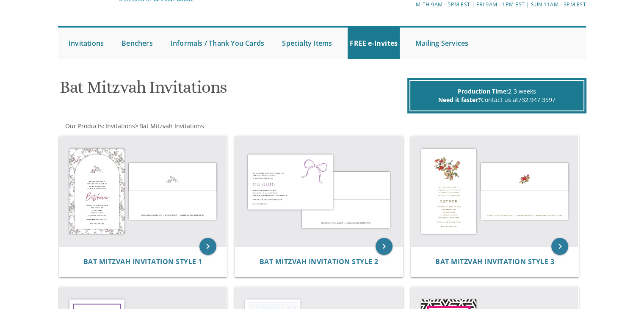 Image resolution: width=644 pixels, height=309 pixels. Describe the element at coordinates (172, 126) in the screenshot. I see `span: Bat Mitzvah Invitations` at that location.